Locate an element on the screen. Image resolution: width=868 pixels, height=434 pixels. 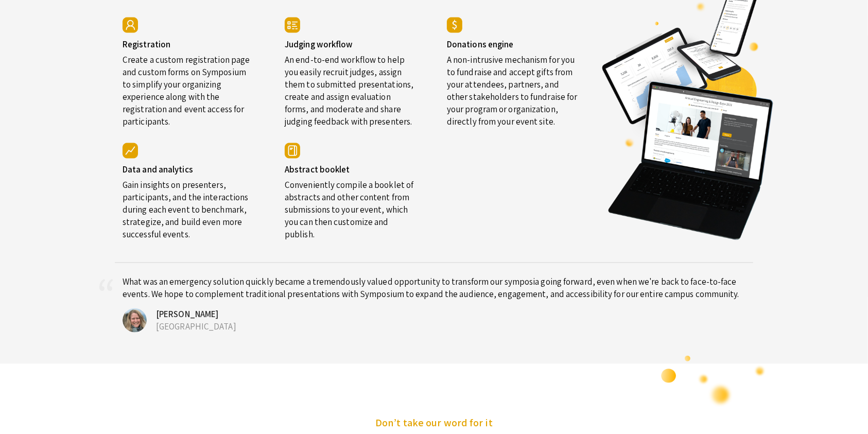
h4: Registration is located at coordinates (188, 44).